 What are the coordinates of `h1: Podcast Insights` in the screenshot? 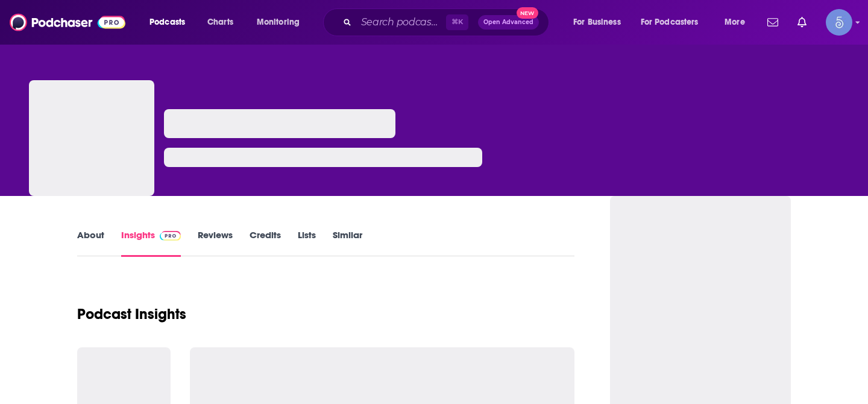 It's located at (131, 314).